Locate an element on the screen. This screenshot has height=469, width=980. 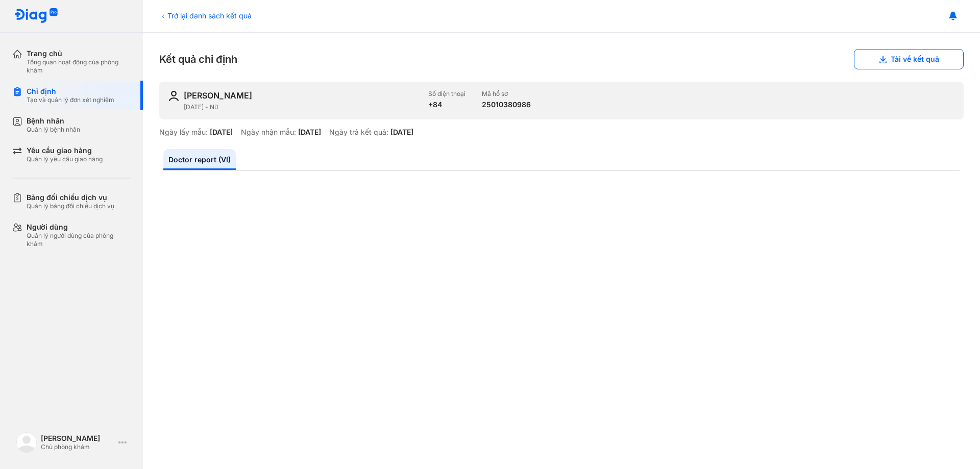
img: user-icon is located at coordinates (173, 96).